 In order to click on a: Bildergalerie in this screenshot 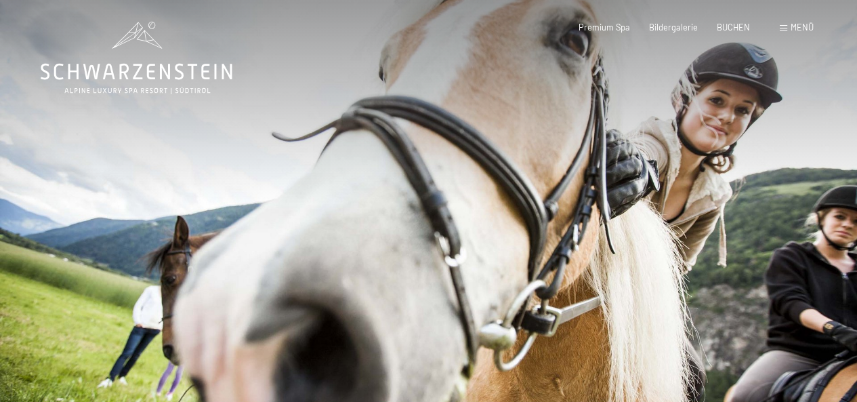, I will do `click(674, 27)`.